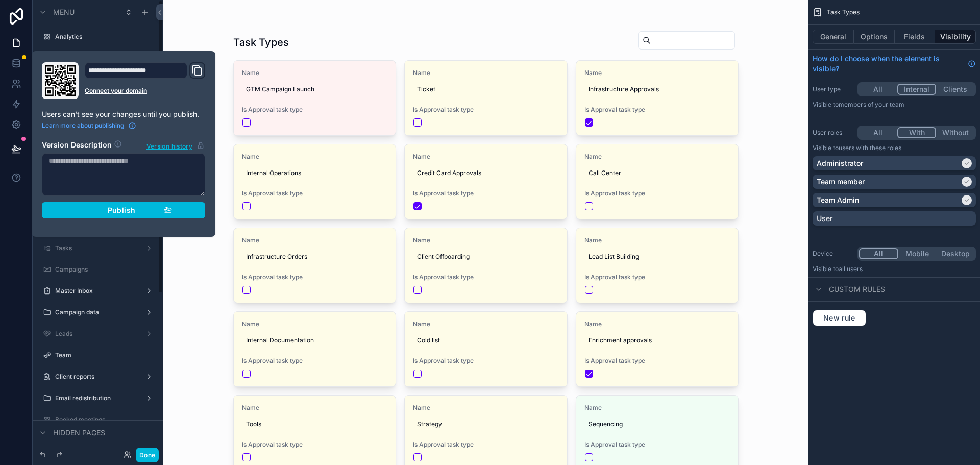 The height and width of the screenshot is (465, 980). What do you see at coordinates (857, 289) in the screenshot?
I see `span: Custom rules` at bounding box center [857, 289].